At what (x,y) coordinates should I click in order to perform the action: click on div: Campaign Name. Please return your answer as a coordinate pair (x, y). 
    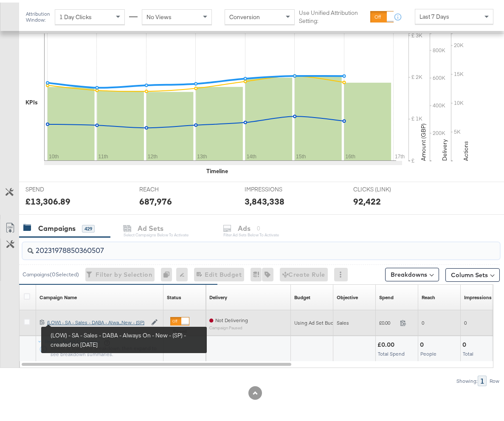
    Looking at the image, I should click on (58, 295).